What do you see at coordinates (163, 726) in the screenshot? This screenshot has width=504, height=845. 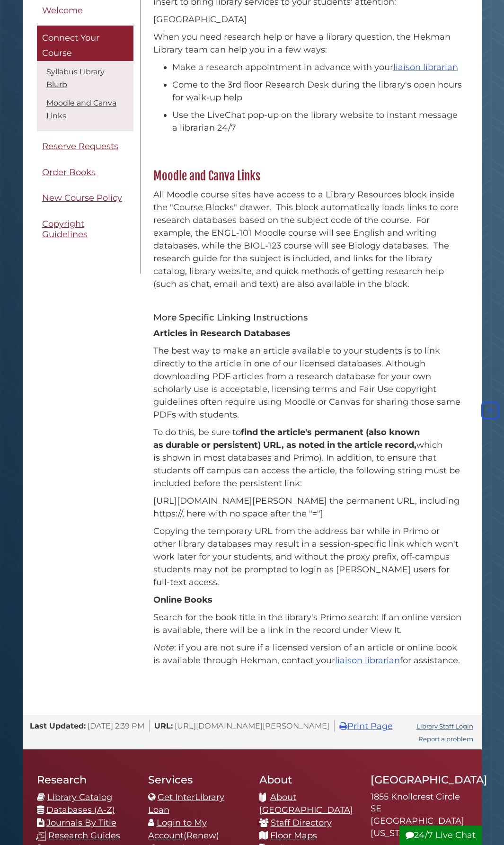 I see `span: URL:` at bounding box center [163, 726].